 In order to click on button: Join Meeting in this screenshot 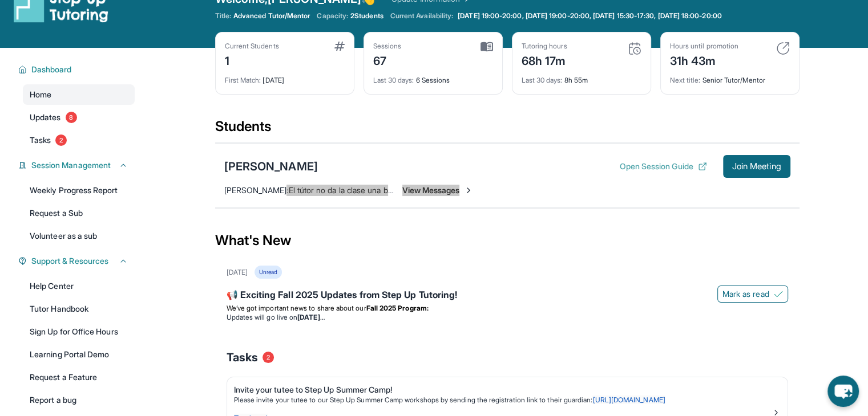, I will do `click(757, 167)`.